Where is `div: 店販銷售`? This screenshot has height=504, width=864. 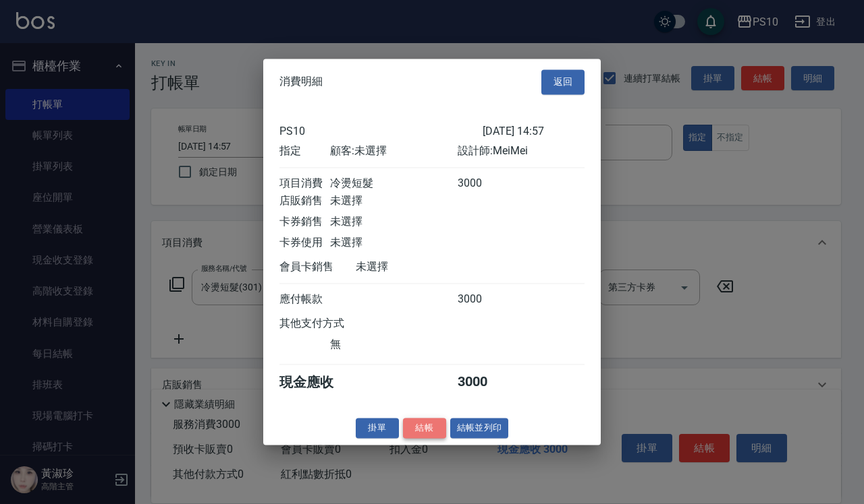 div: 店販銷售 is located at coordinates (304, 201).